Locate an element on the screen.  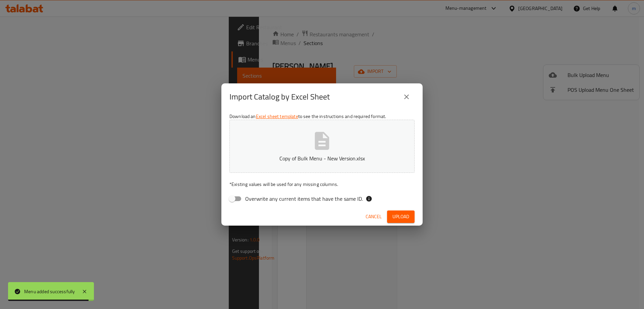
p: Copy of Bulk Menu - New Version.xlsx is located at coordinates (322, 158).